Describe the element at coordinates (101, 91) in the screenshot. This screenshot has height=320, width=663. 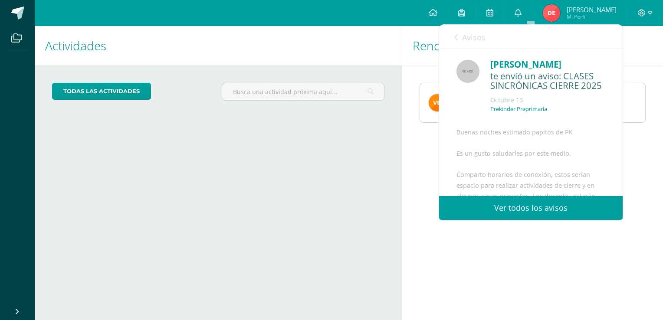
I see `a: todas las Actividades` at that location.